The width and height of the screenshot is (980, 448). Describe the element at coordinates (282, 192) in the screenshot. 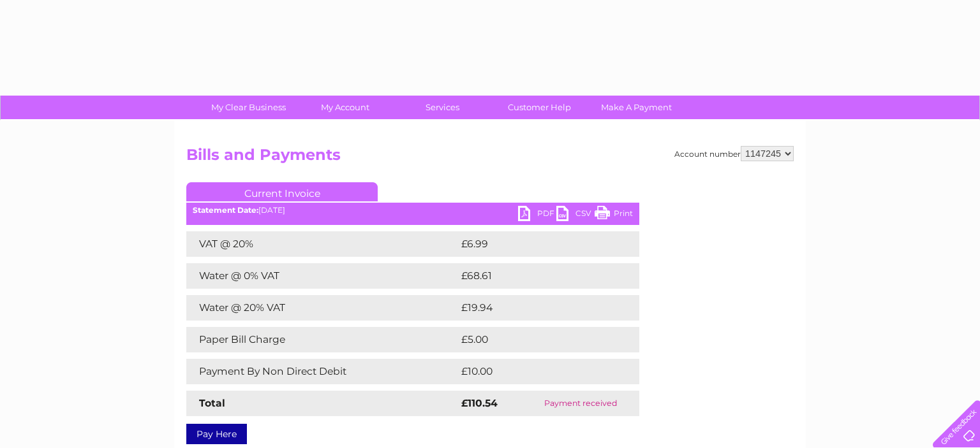

I see `a: Current Invoice` at that location.